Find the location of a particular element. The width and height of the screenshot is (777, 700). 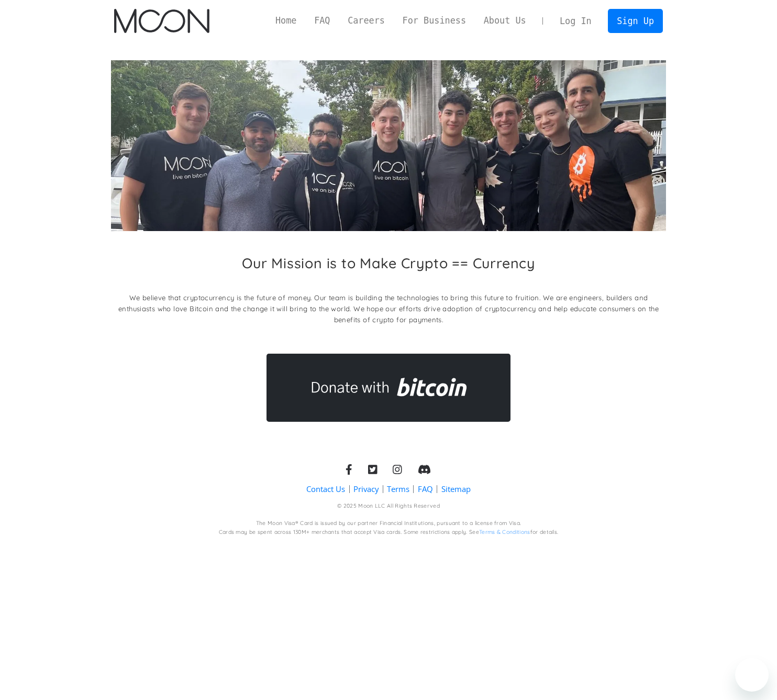

a: Terms is located at coordinates (398, 489).